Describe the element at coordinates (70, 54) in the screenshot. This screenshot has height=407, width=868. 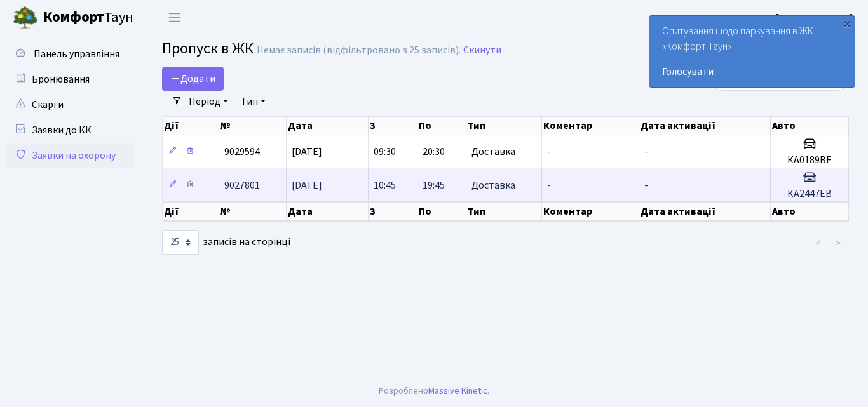
I see `a: Панель управління` at that location.